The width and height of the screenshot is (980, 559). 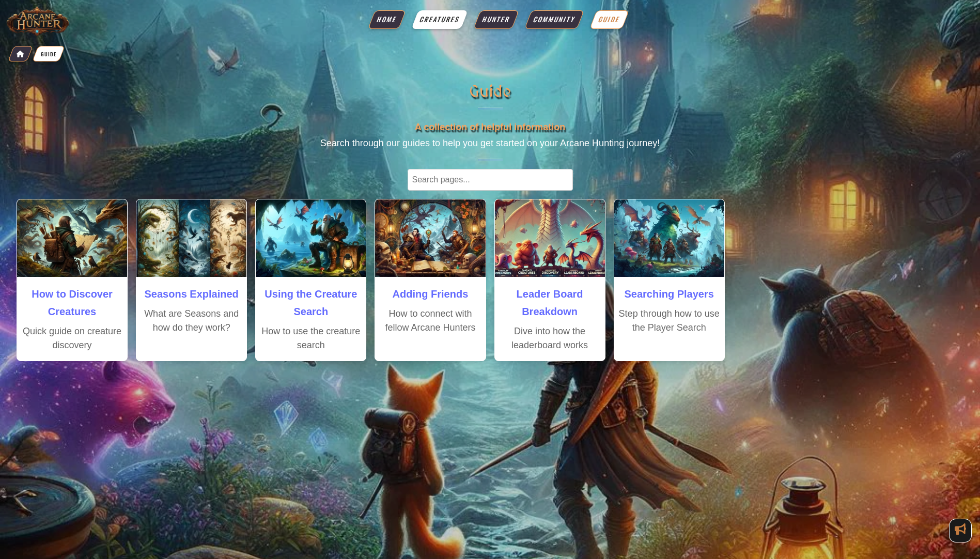 I want to click on h3: Adding Friends, so click(x=429, y=294).